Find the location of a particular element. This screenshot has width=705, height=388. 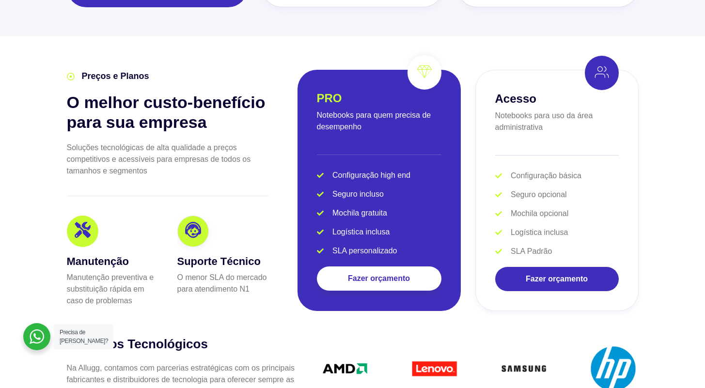

span: Mochila opcional is located at coordinates (539, 214).